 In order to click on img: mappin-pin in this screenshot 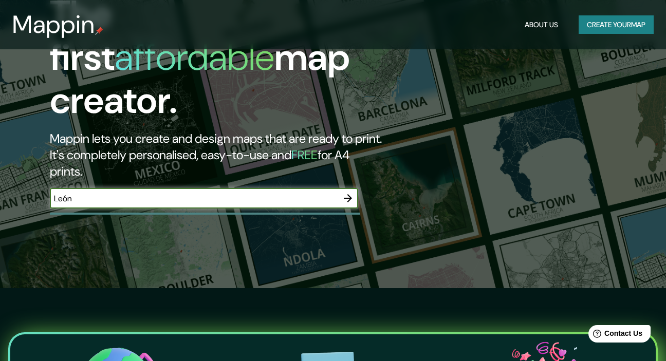, I will do `click(99, 31)`.